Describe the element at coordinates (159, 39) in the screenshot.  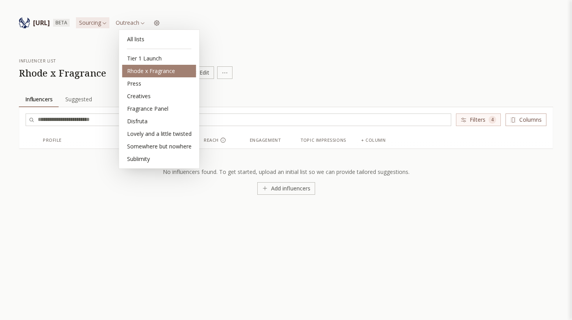
I see `div: All lists` at that location.